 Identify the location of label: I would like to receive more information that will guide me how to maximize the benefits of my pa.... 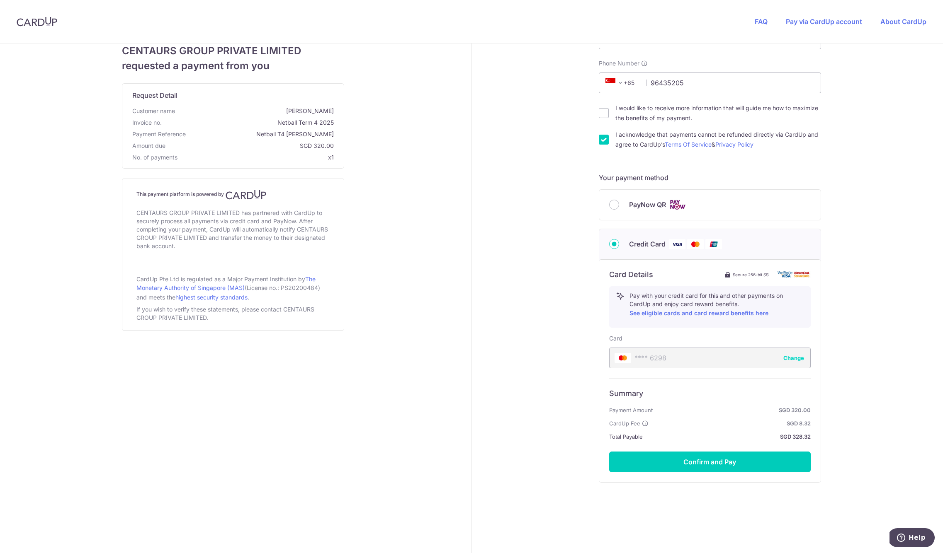
(718, 113).